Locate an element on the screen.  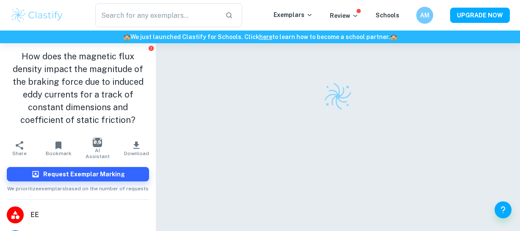
span: AI Assistant is located at coordinates (97, 153).